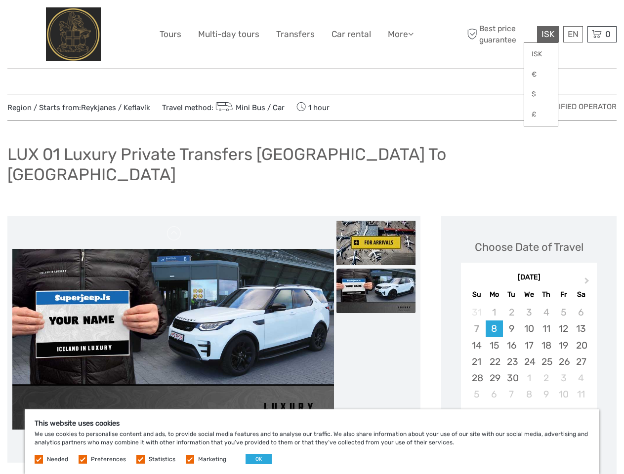 This screenshot has height=474, width=624. What do you see at coordinates (581, 378) in the screenshot?
I see `div: Choose Saturday, October 4th, 2025` at bounding box center [581, 378].